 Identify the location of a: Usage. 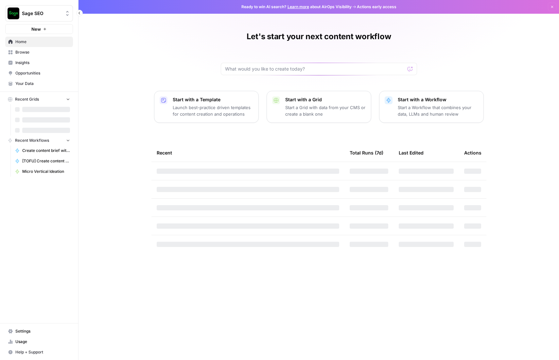
(39, 342).